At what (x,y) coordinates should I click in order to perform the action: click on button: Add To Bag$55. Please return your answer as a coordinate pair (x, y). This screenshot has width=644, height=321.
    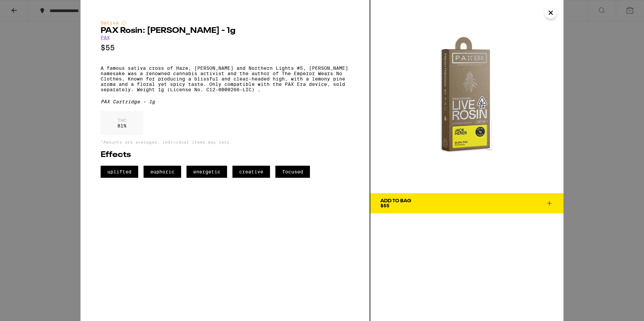
    Looking at the image, I should click on (467, 203).